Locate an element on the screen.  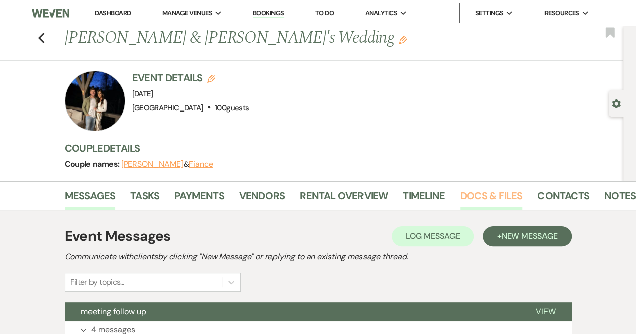
a: Rental Overview is located at coordinates (343, 199).